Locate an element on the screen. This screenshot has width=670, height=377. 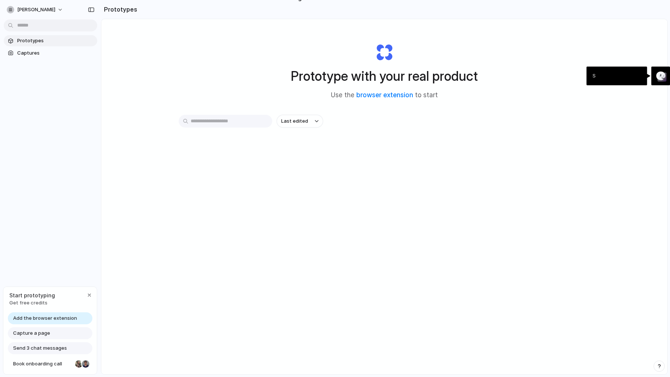
h1: Prototype with your real product is located at coordinates (385, 76).